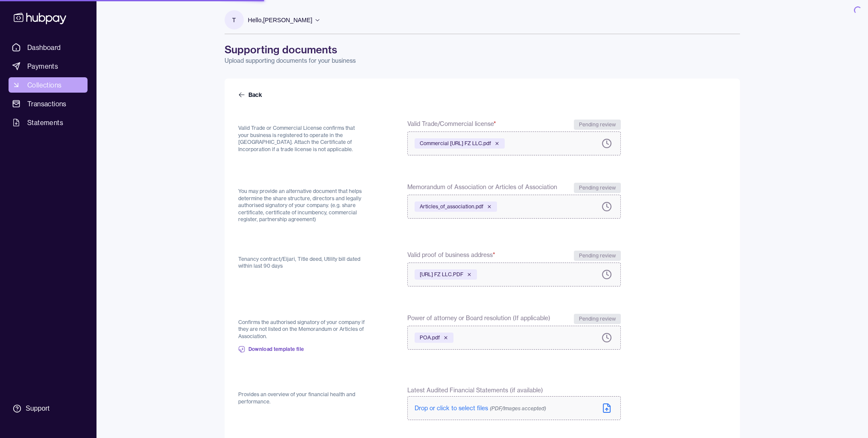 The image size is (868, 438). What do you see at coordinates (430, 337) in the screenshot?
I see `span: POA.pdf` at bounding box center [430, 337].